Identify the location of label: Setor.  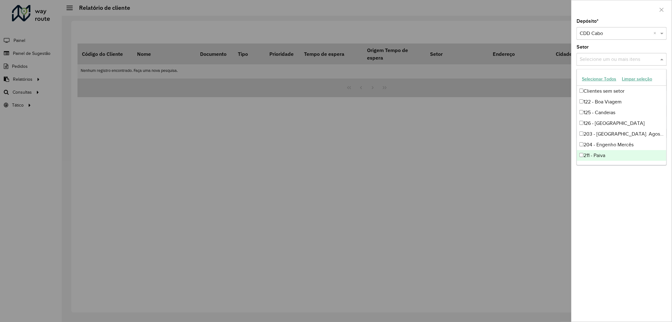
(582, 47).